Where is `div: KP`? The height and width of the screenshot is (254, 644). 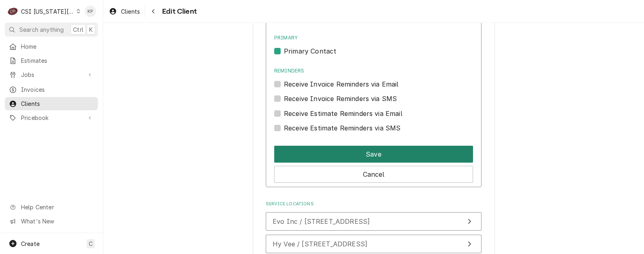
div: KP is located at coordinates (90, 11).